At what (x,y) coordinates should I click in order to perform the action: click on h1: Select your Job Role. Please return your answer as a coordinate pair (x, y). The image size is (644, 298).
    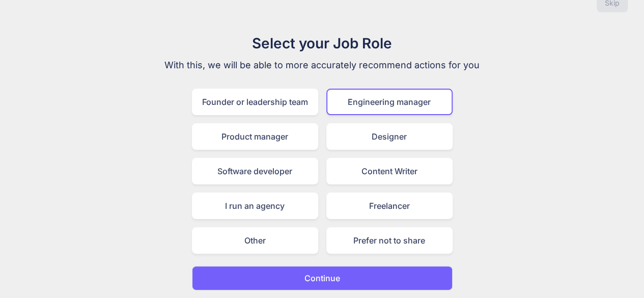
    Looking at the image, I should click on (322, 43).